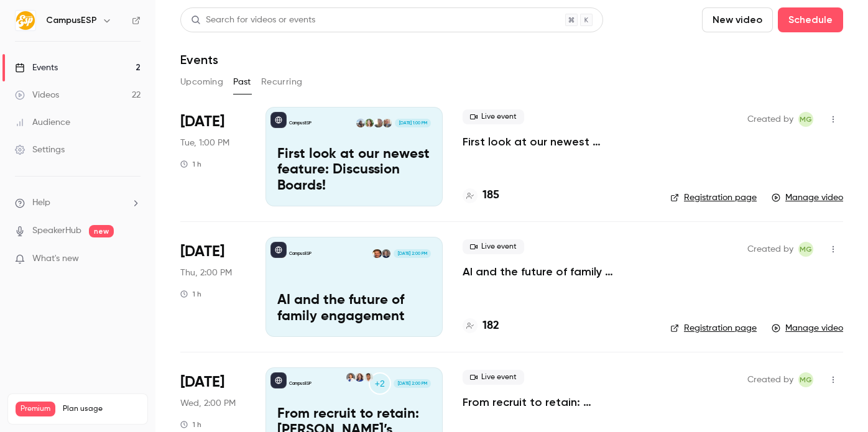 The height and width of the screenshot is (432, 868). What do you see at coordinates (212, 157) in the screenshot?
I see `div: Sep 16 Tue, 1:00 PM (America/New York)` at bounding box center [212, 157].